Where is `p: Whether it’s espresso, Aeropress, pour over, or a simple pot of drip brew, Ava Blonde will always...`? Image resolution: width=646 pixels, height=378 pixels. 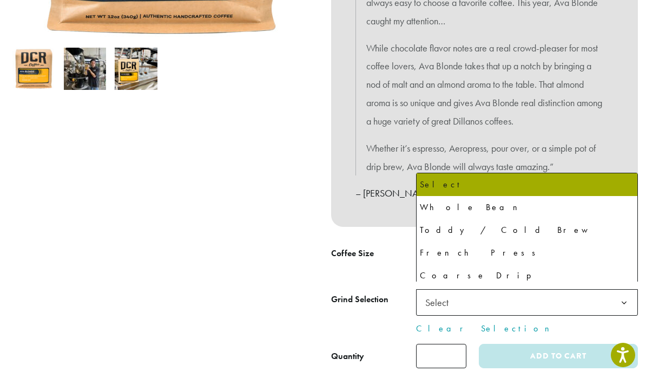 p: Whether it’s espresso, Aeropress, pour over, or a simple pot of drip brew, Ava Blonde will always... is located at coordinates (484, 157).